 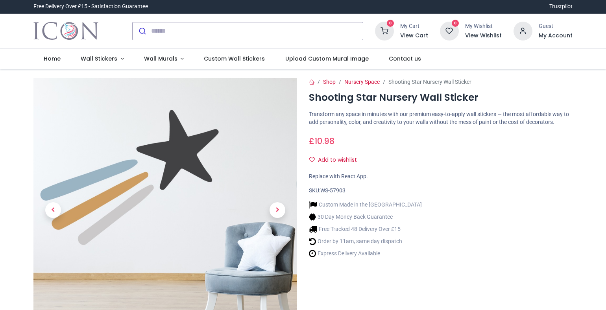 What do you see at coordinates (414, 36) in the screenshot?
I see `a: View Cart` at bounding box center [414, 36].